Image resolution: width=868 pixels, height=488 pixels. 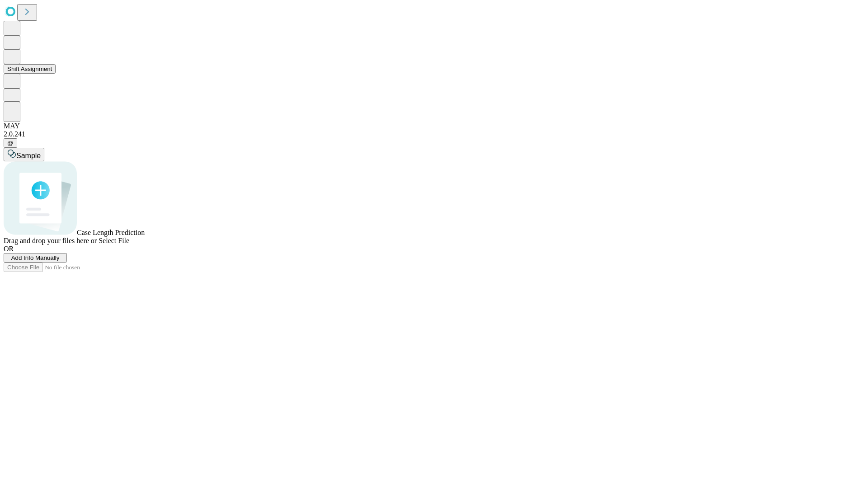 What do you see at coordinates (28, 155) in the screenshot?
I see `span: Sample` at bounding box center [28, 155].